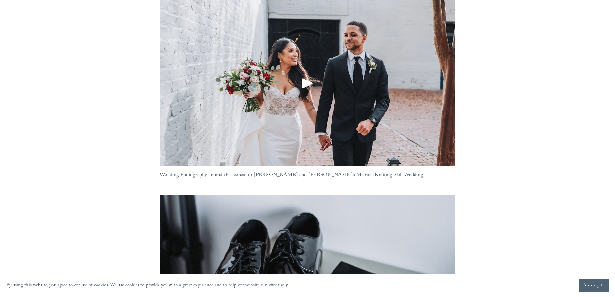 The width and height of the screenshot is (615, 297). I want to click on span: Accept, so click(594, 286).